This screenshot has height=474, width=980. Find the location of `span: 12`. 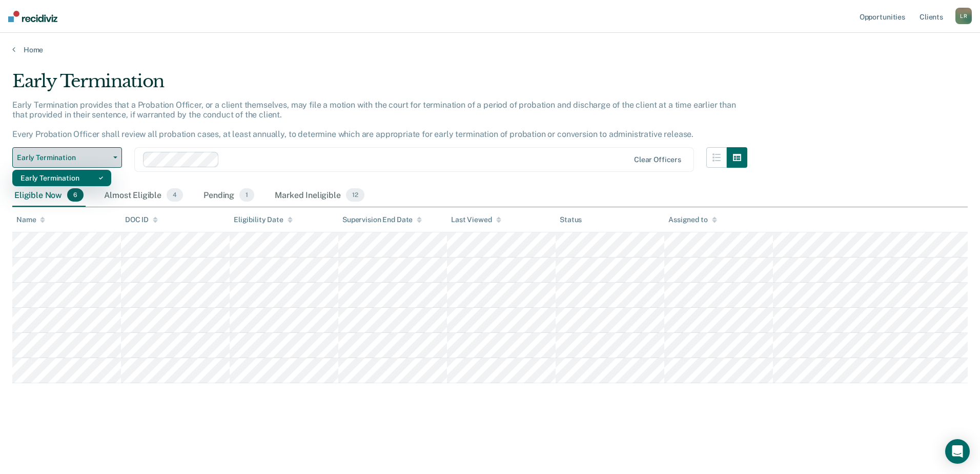

span: 12 is located at coordinates (355, 195).